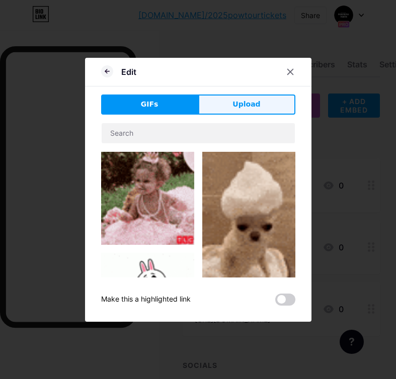 The width and height of the screenshot is (396, 379). What do you see at coordinates (146, 300) in the screenshot?
I see `div: Make this a highlighted link` at bounding box center [146, 300].